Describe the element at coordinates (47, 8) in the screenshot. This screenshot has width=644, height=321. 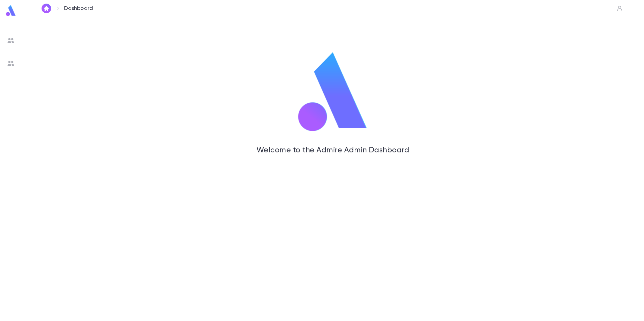
I see `img: home_white.a664292cf8c1dea59945f0da9f25487c.svg` at that location.